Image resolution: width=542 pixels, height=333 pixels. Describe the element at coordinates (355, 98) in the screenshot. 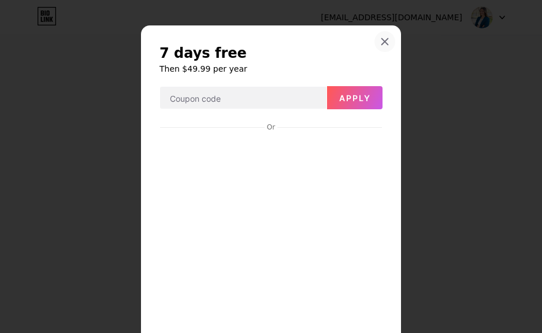

I see `button: Apply` at that location.